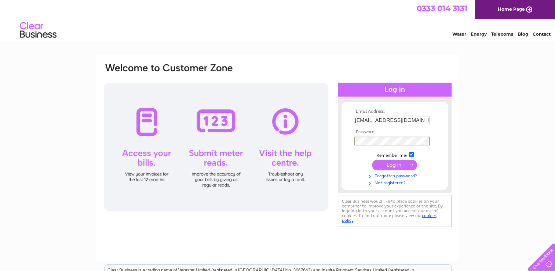  What do you see at coordinates (442, 8) in the screenshot?
I see `a: 0333 014 3131` at bounding box center [442, 8].